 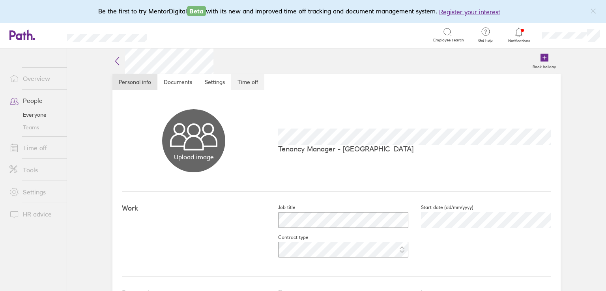 What do you see at coordinates (35, 214) in the screenshot?
I see `a: HR advice` at bounding box center [35, 214].